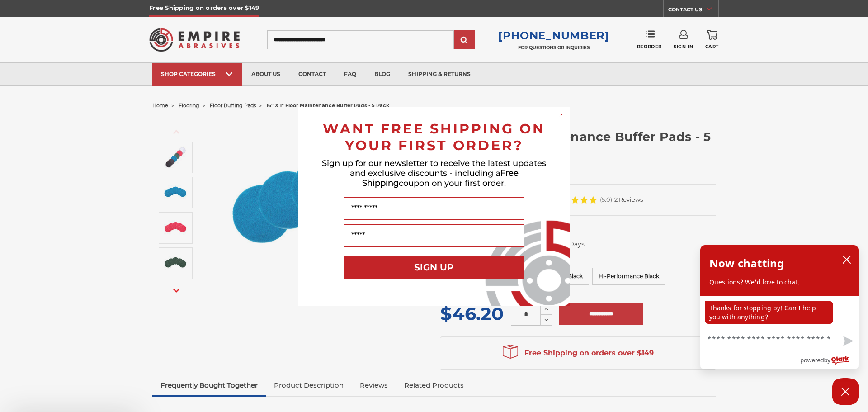 The image size is (868, 412). What do you see at coordinates (769, 313) in the screenshot?
I see `p: Thanks for stopping by! Can I help you with anything?` at bounding box center [769, 313].